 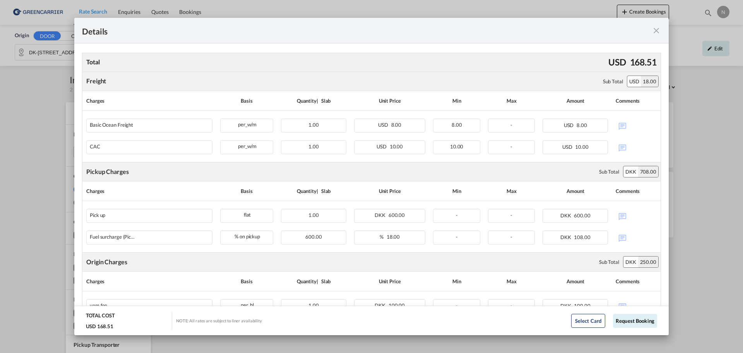 I want to click on div: NOTE: All rates are subject to liner availability, so click(x=219, y=320).